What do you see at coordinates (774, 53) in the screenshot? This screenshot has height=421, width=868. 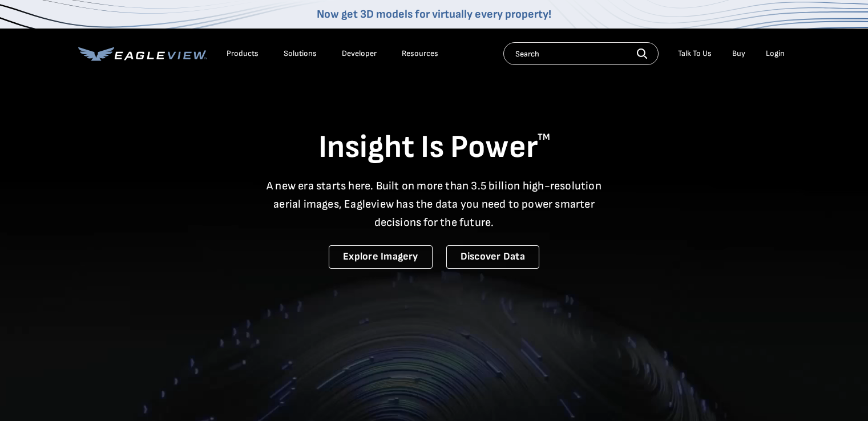 I see `div: Login` at bounding box center [774, 53].